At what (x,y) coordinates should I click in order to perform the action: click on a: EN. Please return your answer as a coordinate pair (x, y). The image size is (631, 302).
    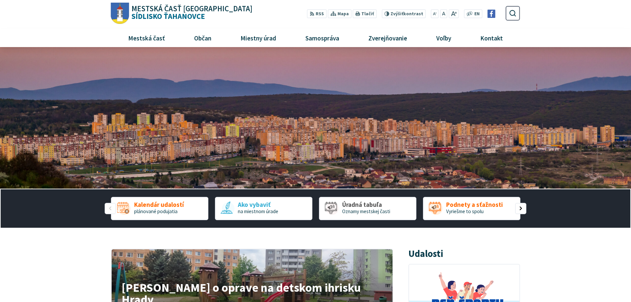
    Looking at the image, I should click on (477, 14).